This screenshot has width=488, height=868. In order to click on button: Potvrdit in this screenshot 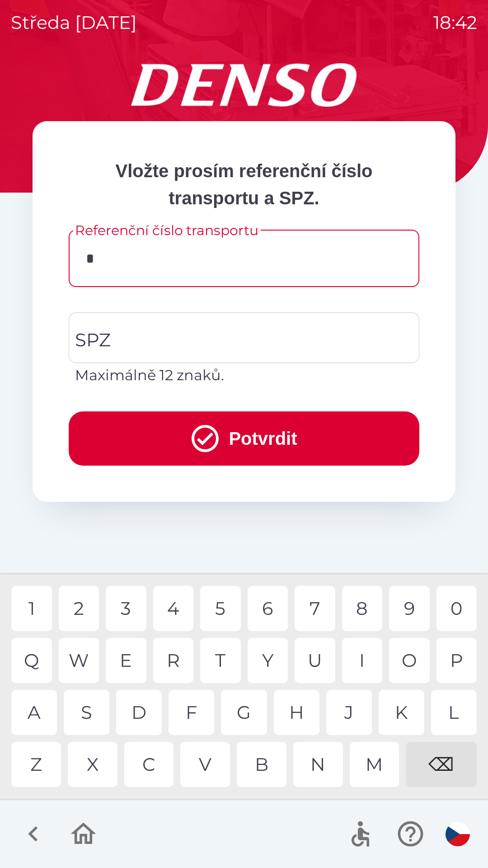, I will do `click(244, 438)`.